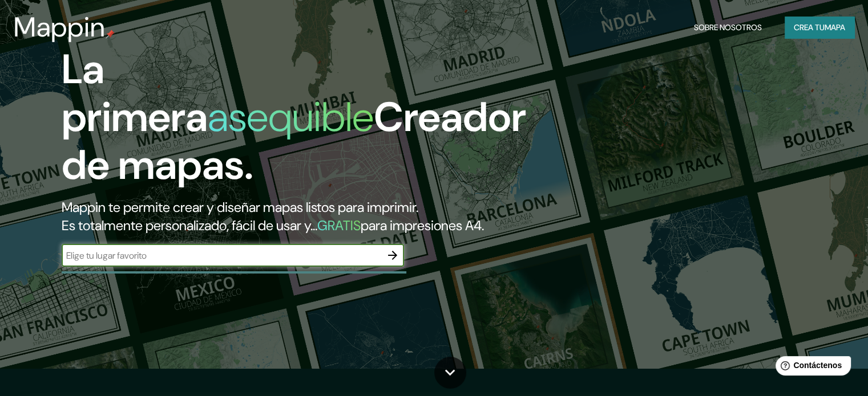 The width and height of the screenshot is (868, 396). Describe the element at coordinates (809, 27) in the screenshot. I see `font: Crea tu` at that location.